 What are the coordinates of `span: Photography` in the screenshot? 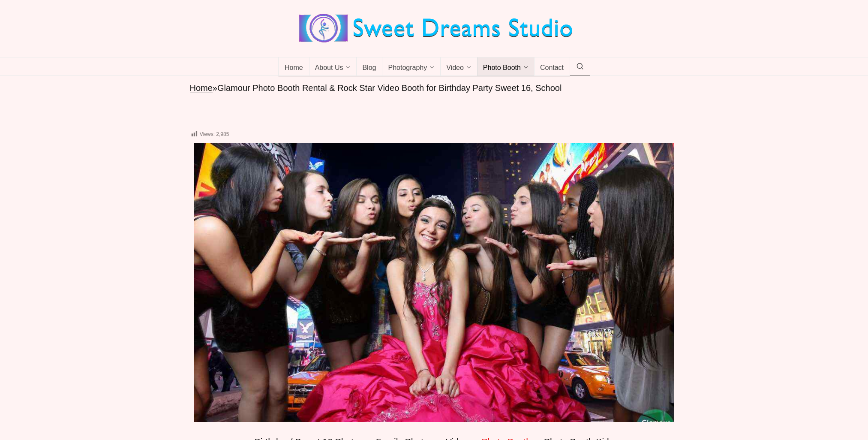 It's located at (407, 68).